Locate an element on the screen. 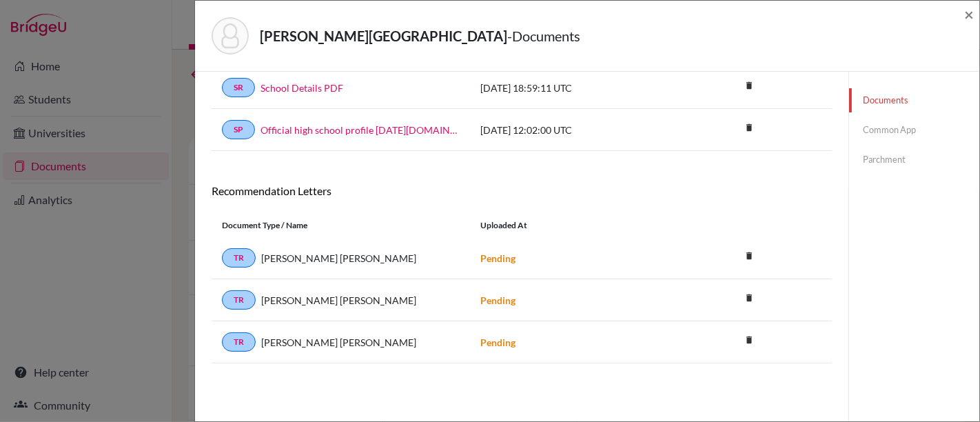 This screenshot has width=980, height=422. a: Common App is located at coordinates (914, 130).